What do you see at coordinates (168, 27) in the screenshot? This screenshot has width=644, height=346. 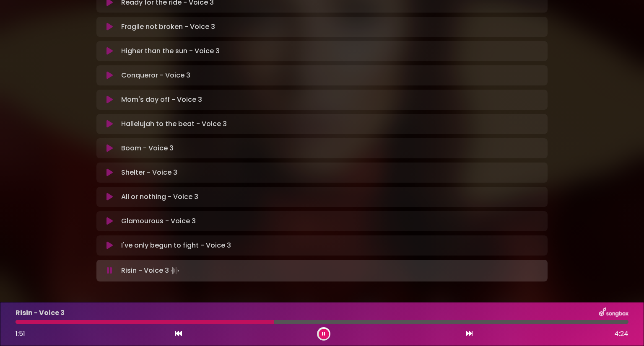 I see `p: Fragile not broken - Voice 3` at bounding box center [168, 27].